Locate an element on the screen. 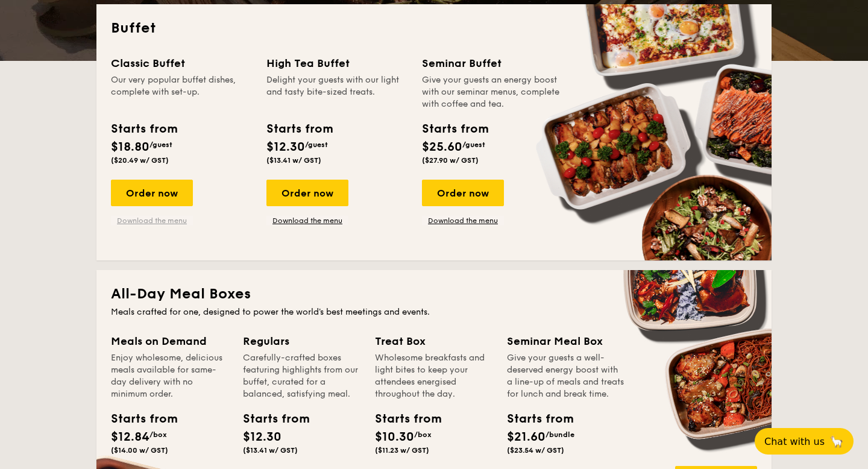  div: Wholesome breakfasts and light bites to keep your attendees energised throughout the day. is located at coordinates (434, 376).